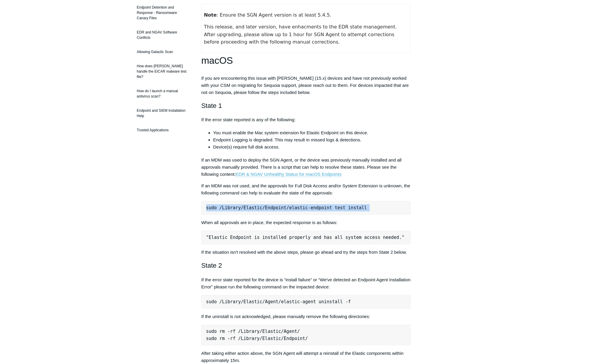 This screenshot has width=612, height=364. Describe the element at coordinates (306, 284) in the screenshot. I see `p: If the error state reported for the device is “install failure” or “We've detected an Endpoint Ag...` at that location.